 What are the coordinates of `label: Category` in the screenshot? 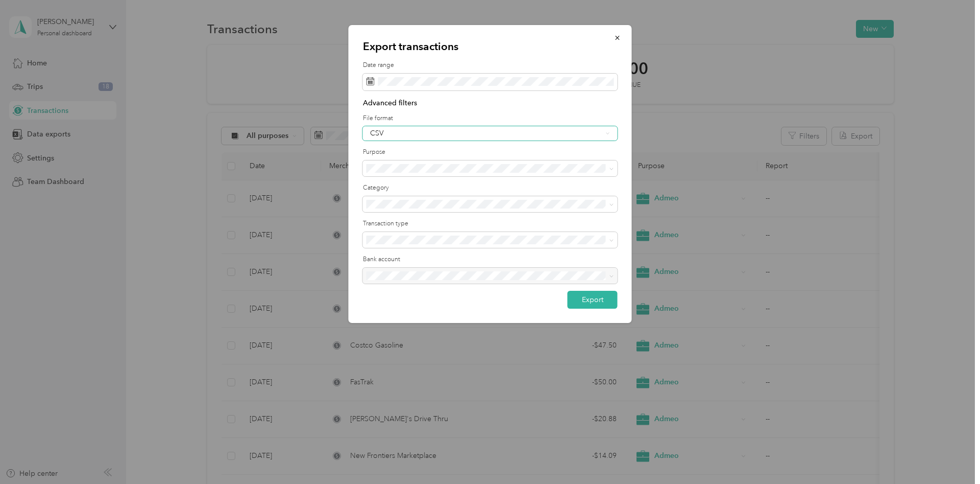 It's located at (490, 188).